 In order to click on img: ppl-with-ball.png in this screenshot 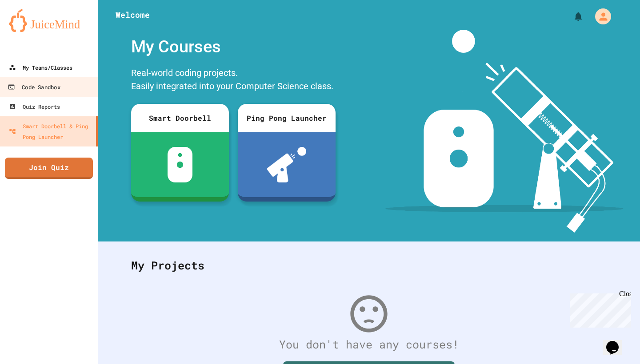, I will do `click(287, 165)`.